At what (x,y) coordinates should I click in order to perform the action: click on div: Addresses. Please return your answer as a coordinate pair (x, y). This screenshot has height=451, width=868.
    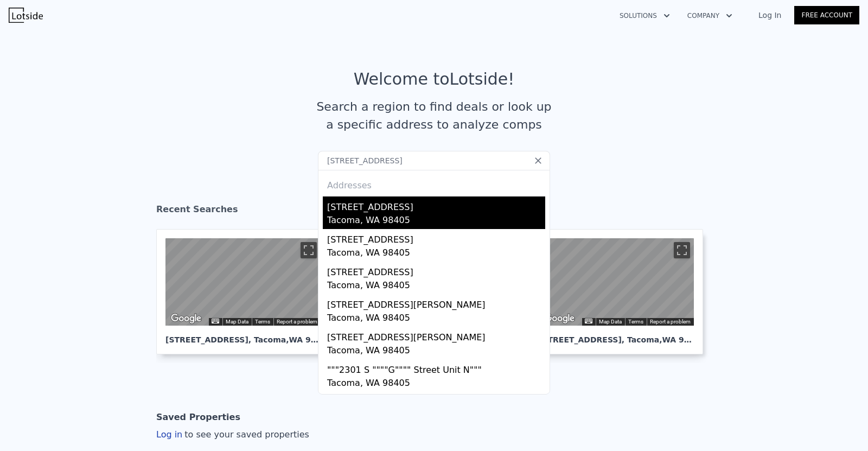
    Looking at the image, I should click on (434, 183).